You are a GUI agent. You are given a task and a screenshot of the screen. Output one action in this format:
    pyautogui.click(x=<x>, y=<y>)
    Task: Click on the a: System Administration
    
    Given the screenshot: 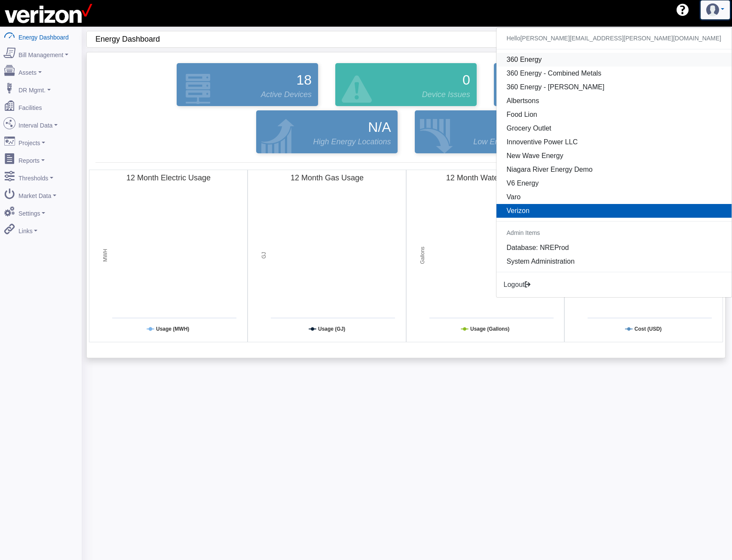 What is the action you would take?
    pyautogui.click(x=614, y=261)
    